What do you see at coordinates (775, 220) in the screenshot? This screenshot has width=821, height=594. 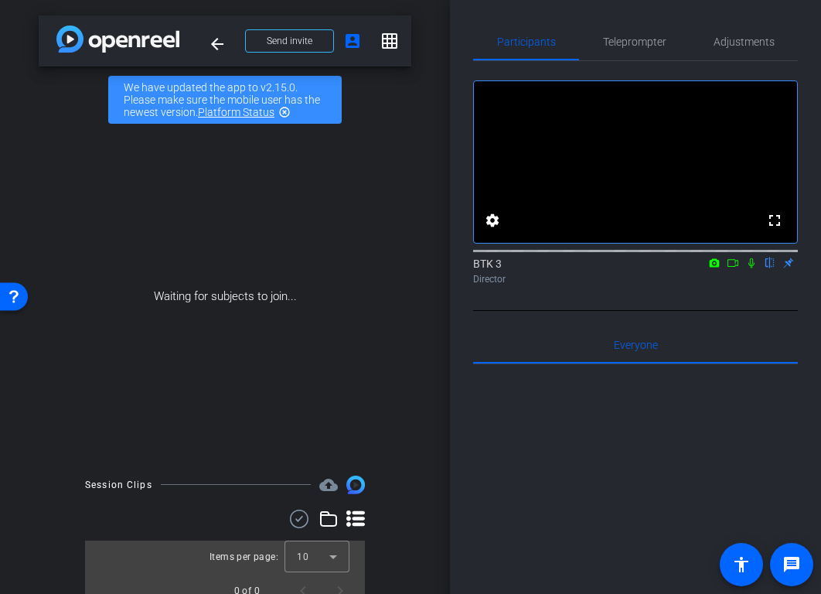 I see `mat-icon: fullscreen` at bounding box center [775, 220].